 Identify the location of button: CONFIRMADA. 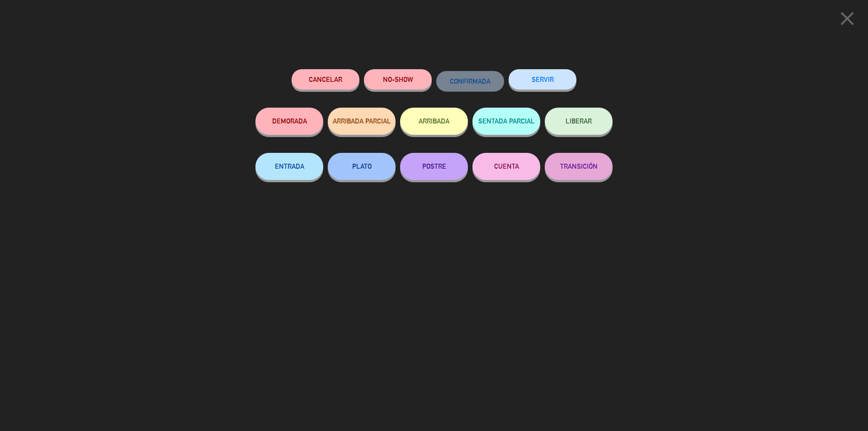
(470, 81).